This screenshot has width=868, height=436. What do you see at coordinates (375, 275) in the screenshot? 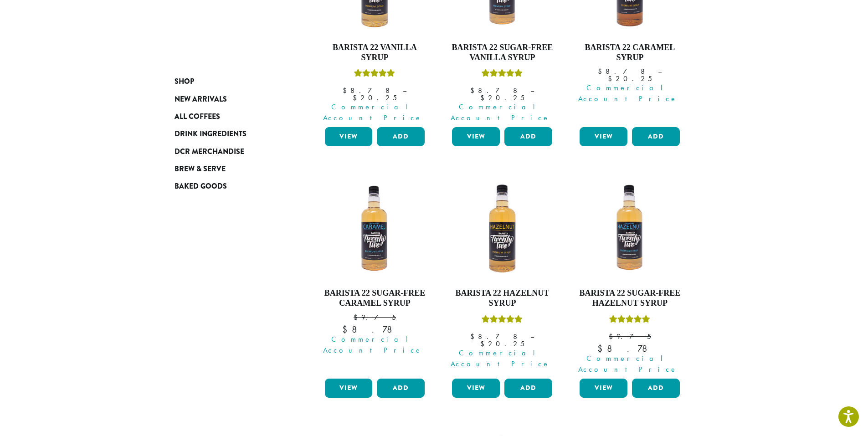
I see `a: Barista 22 Sugar-Free Caramel Syrup $9.75 Commercial Account Price` at bounding box center [375, 275].